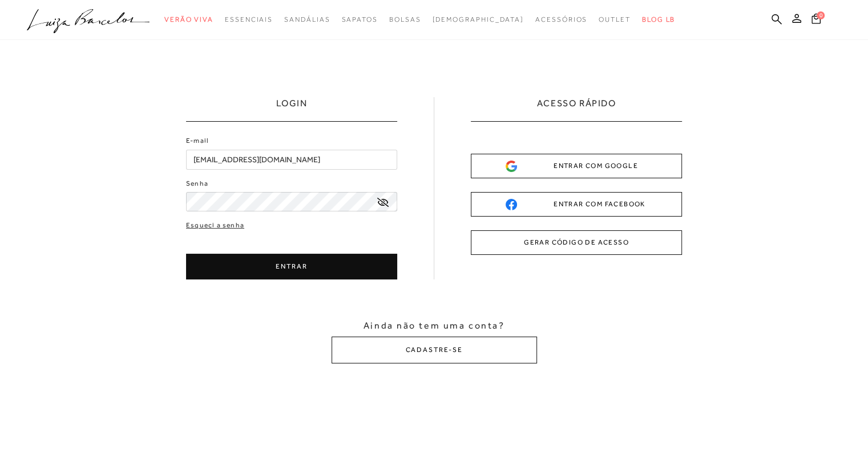  Describe the element at coordinates (577, 204) in the screenshot. I see `button: ENTRAR COM FACEBOOK` at that location.